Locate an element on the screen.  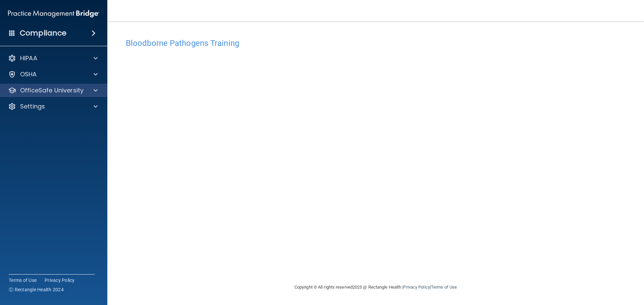
span: Ⓒ Rectangle Health 2024 is located at coordinates (36, 290).